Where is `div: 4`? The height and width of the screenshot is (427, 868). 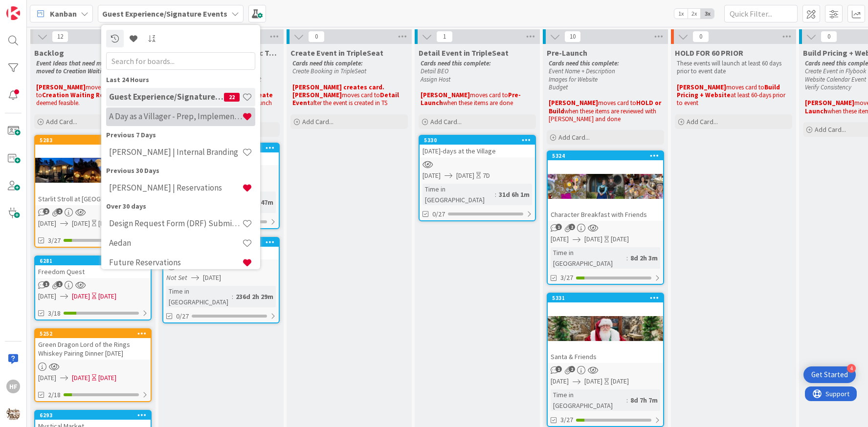
div: 4 is located at coordinates (851, 368).